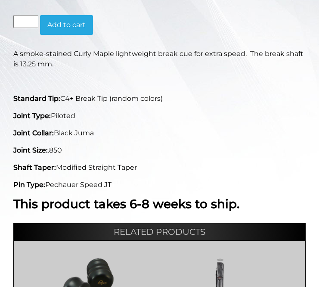  What do you see at coordinates (34, 167) in the screenshot?
I see `strong: Shaft Taper:` at bounding box center [34, 167].